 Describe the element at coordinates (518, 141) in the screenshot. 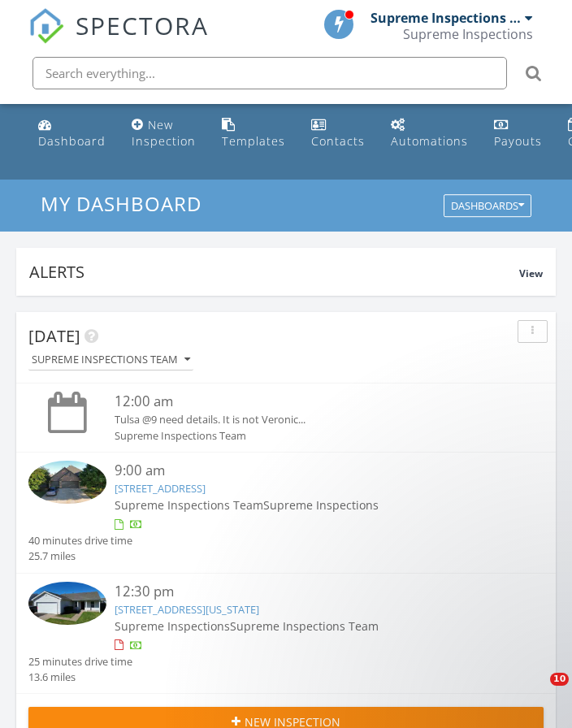

I see `div: Payouts` at that location.